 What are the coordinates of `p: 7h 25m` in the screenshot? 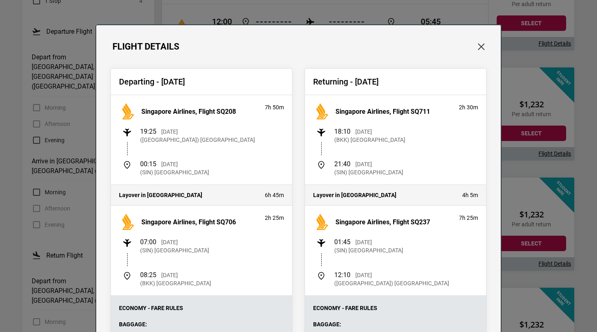 It's located at (468, 218).